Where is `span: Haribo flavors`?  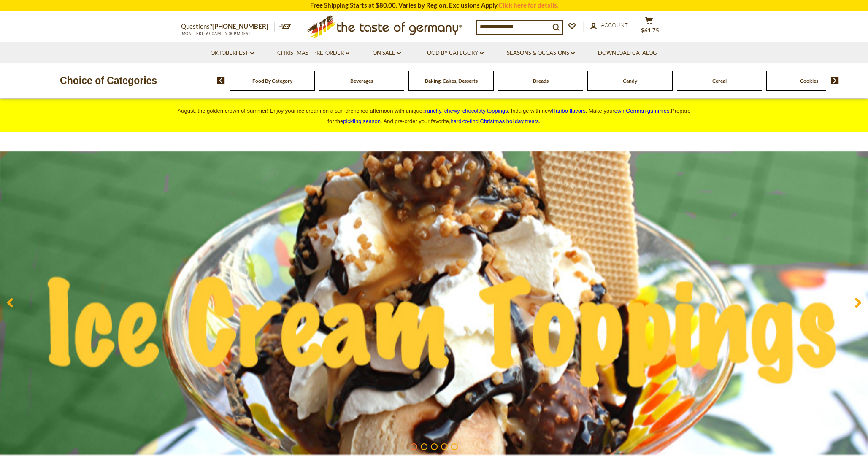 span: Haribo flavors is located at coordinates (569, 111).